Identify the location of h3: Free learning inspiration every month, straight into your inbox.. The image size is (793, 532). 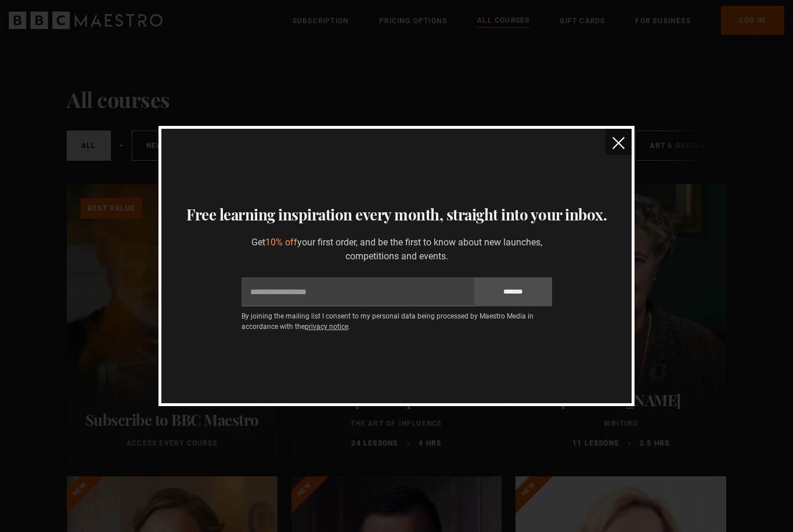
(396, 215).